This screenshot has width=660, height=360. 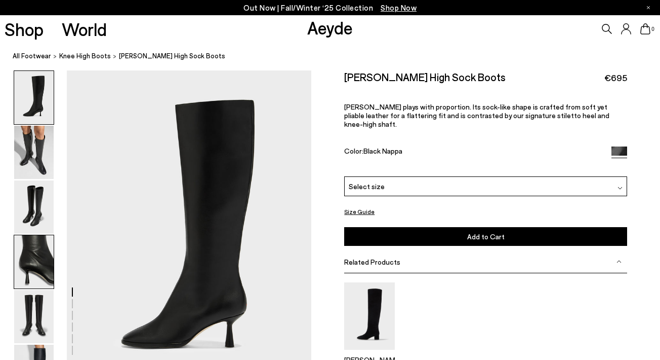 What do you see at coordinates (330, 27) in the screenshot?
I see `a: Aeyde` at bounding box center [330, 27].